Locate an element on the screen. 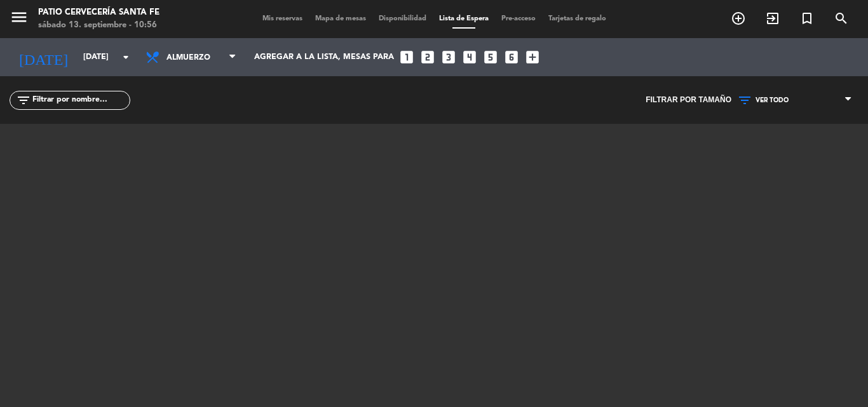 This screenshot has width=868, height=407. span: Almuerzo is located at coordinates (196, 58).